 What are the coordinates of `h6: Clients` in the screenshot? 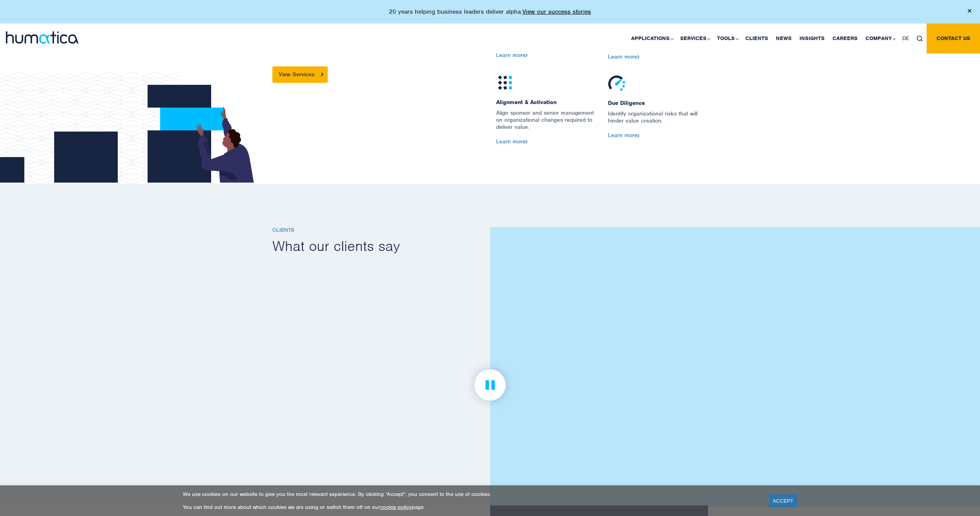 It's located at (490, 230).